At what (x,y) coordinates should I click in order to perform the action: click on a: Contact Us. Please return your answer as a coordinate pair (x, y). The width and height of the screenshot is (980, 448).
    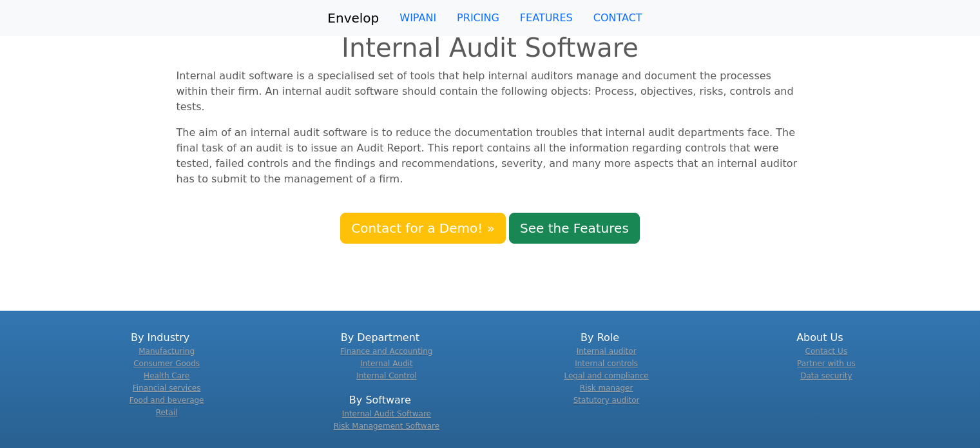
    Looking at the image, I should click on (827, 351).